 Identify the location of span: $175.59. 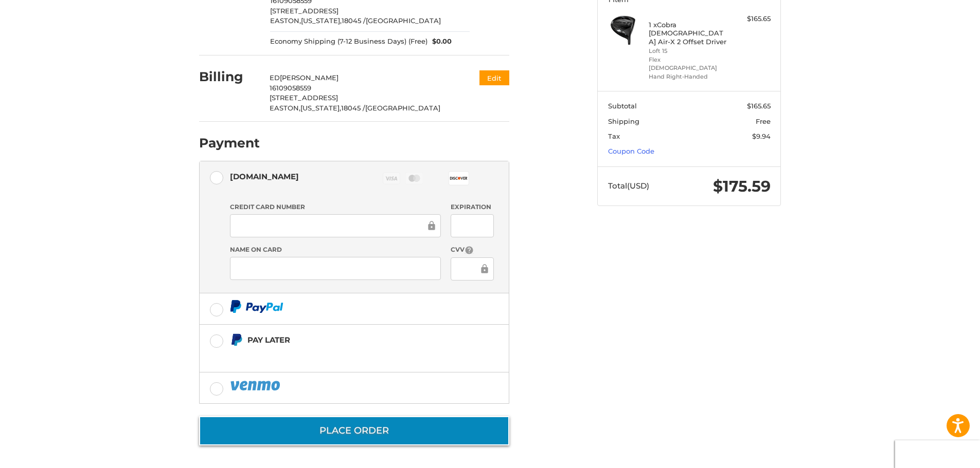
(742, 186).